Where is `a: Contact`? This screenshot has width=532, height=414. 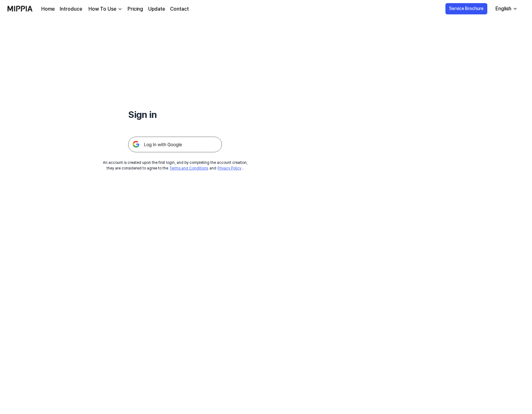 a: Contact is located at coordinates (179, 9).